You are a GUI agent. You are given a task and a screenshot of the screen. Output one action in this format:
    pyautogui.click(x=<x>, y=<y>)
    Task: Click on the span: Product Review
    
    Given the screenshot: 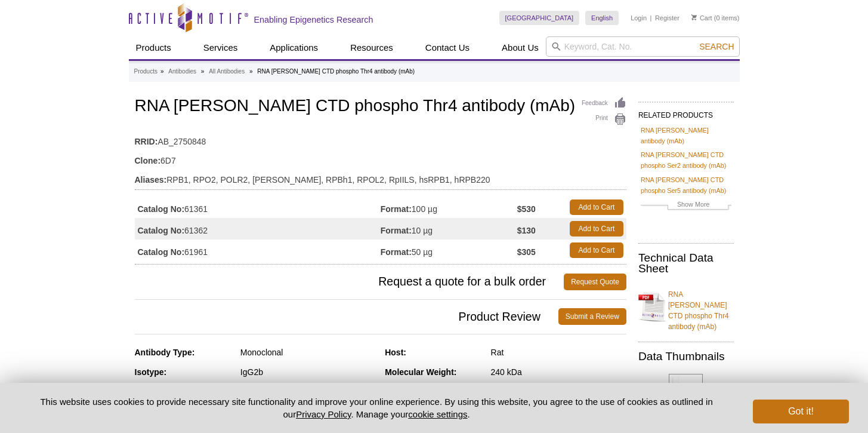 What is the action you would take?
    pyautogui.click(x=346, y=317)
    